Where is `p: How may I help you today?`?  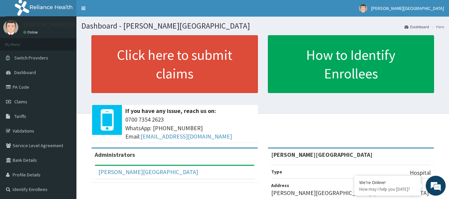
p: How may I help you today? is located at coordinates (387, 189).